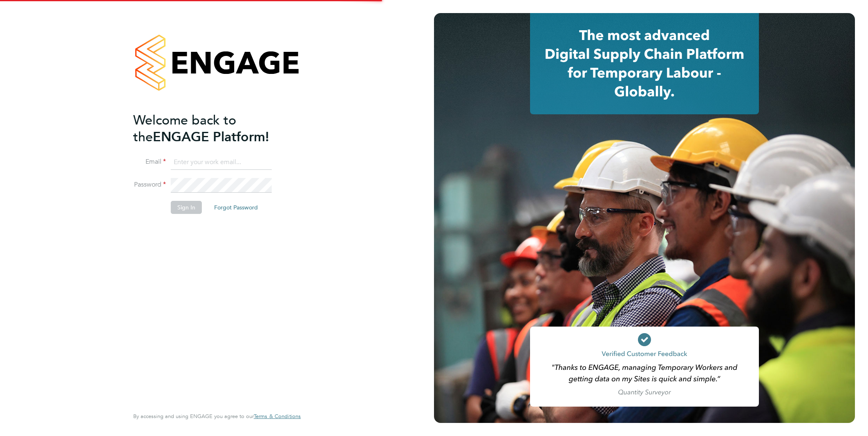  I want to click on span: By accessing and using ENGAGE you agree to our, so click(217, 416).